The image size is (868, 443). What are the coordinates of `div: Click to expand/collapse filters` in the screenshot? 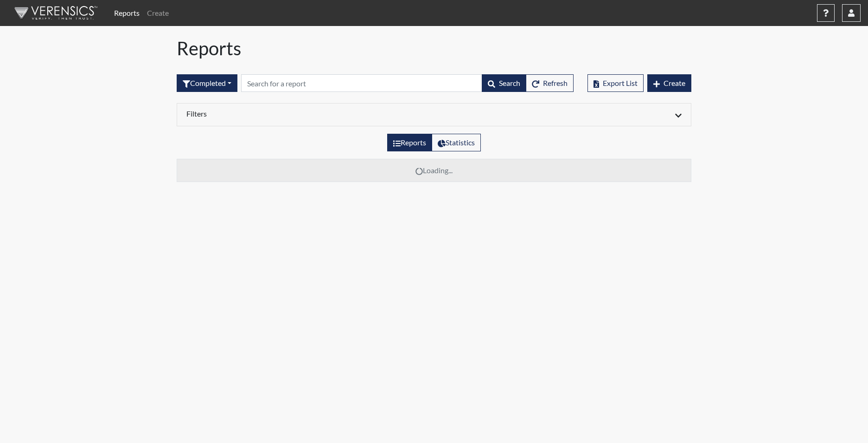 It's located at (434, 115).